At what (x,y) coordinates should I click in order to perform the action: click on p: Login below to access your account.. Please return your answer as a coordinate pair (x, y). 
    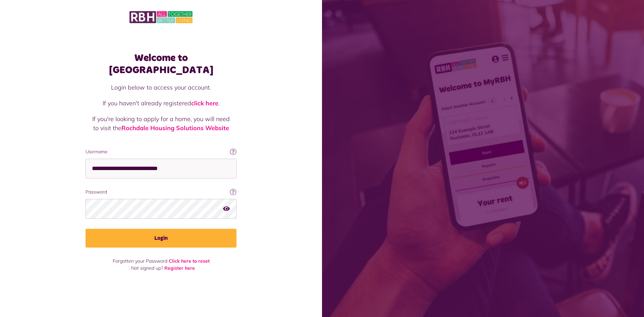
    Looking at the image, I should click on (161, 87).